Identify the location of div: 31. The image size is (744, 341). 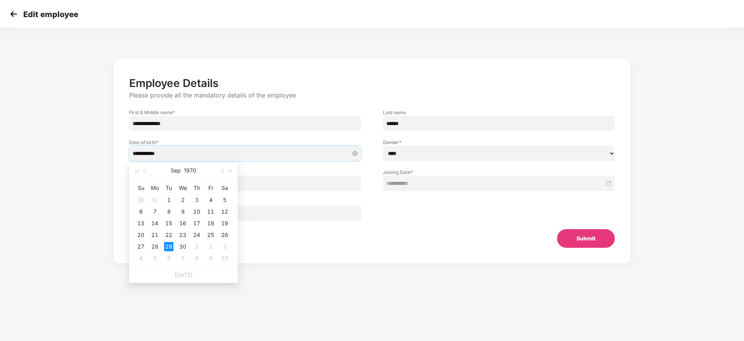
(155, 200).